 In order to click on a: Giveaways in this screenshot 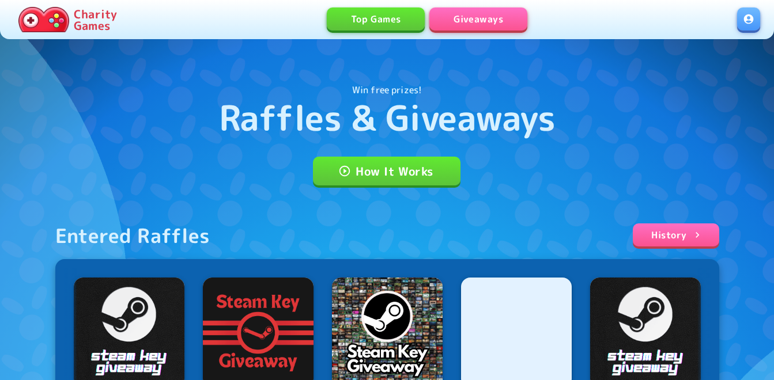, I will do `click(478, 19)`.